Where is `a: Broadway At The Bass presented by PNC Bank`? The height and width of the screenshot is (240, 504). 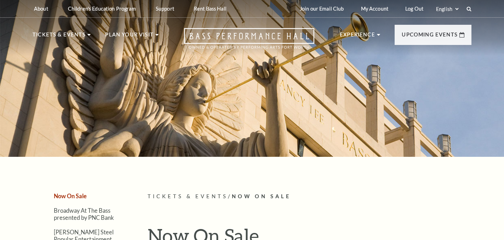
a: Broadway At The Bass presented by PNC Bank is located at coordinates (84, 214).